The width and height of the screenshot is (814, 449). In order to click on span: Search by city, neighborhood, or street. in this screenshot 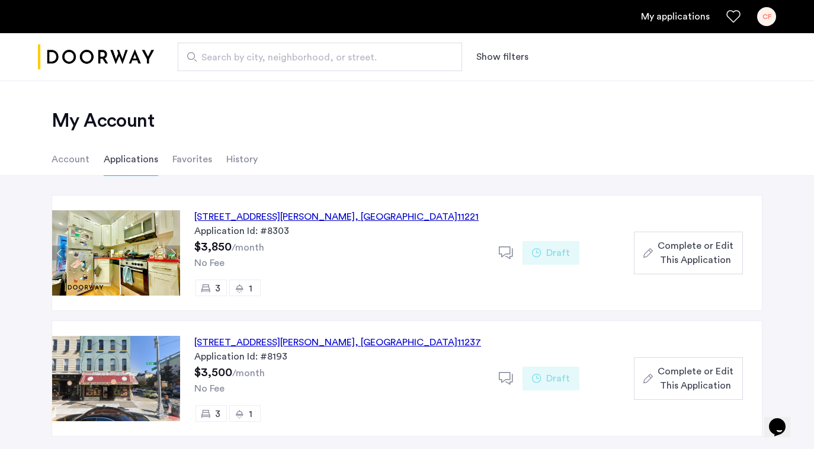, I will do `click(315, 57)`.